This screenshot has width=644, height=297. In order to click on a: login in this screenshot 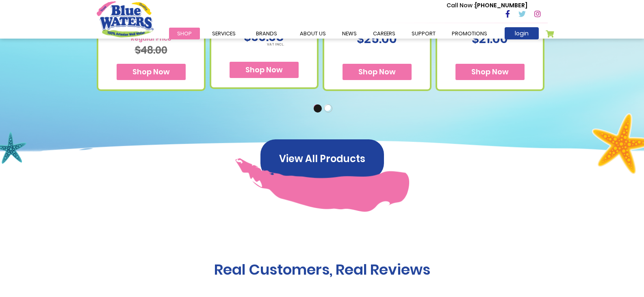, I will do `click(521, 33)`.